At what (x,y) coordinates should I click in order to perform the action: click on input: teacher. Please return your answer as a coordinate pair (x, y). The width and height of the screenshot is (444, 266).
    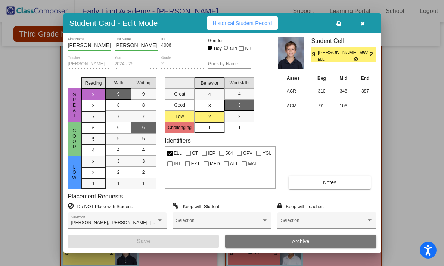
    Looking at the image, I should click on (89, 64).